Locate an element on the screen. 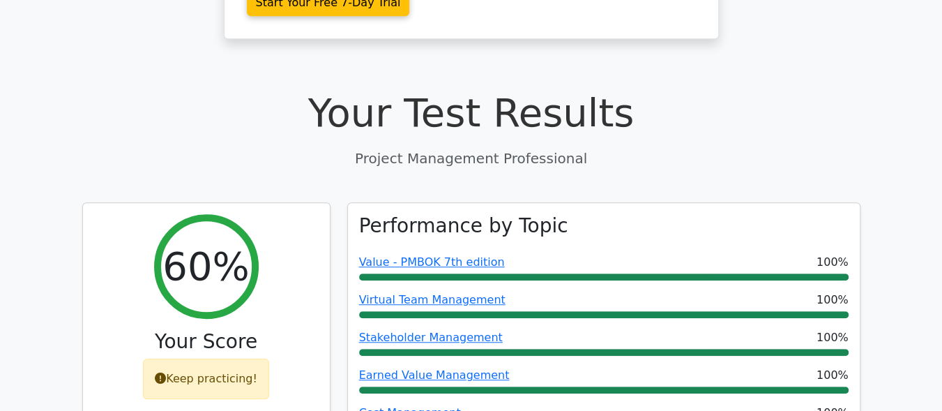 Image resolution: width=942 pixels, height=411 pixels. a: Value - PMBOK 7th edition is located at coordinates (432, 262).